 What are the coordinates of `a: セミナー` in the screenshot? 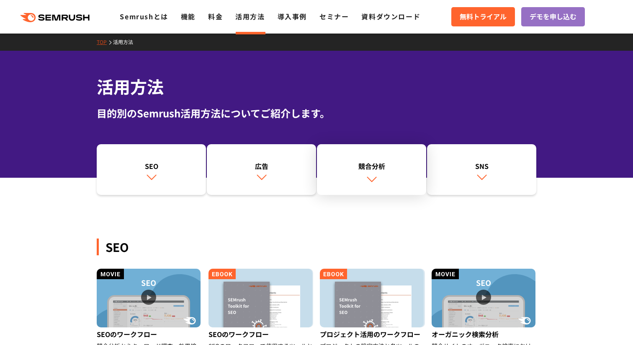 It's located at (334, 16).